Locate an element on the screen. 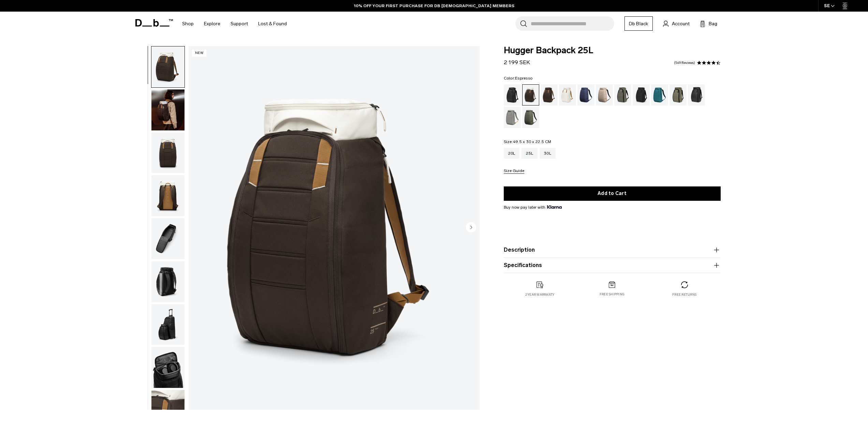  img: {"height" => 20, "alt" => "Klarna"} is located at coordinates (554, 207).